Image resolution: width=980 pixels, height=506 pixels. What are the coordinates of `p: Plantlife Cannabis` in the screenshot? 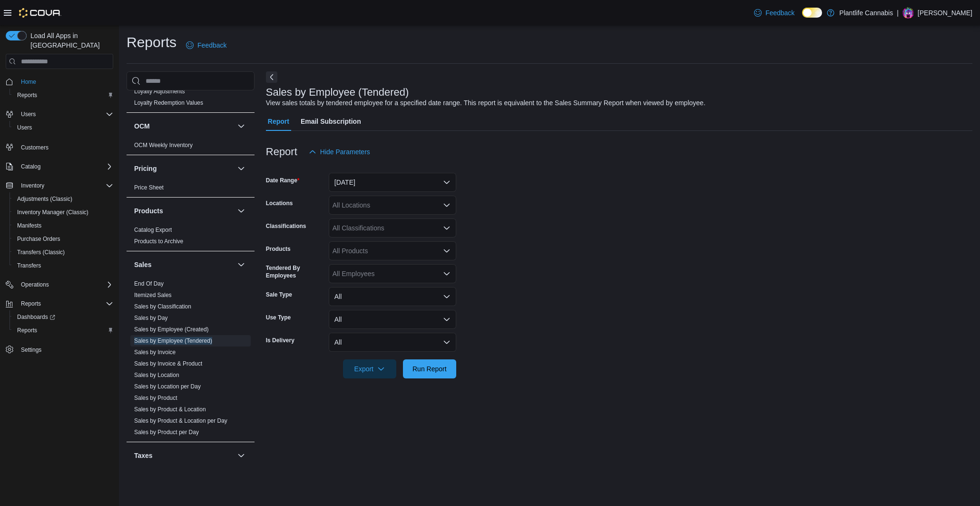 It's located at (866, 13).